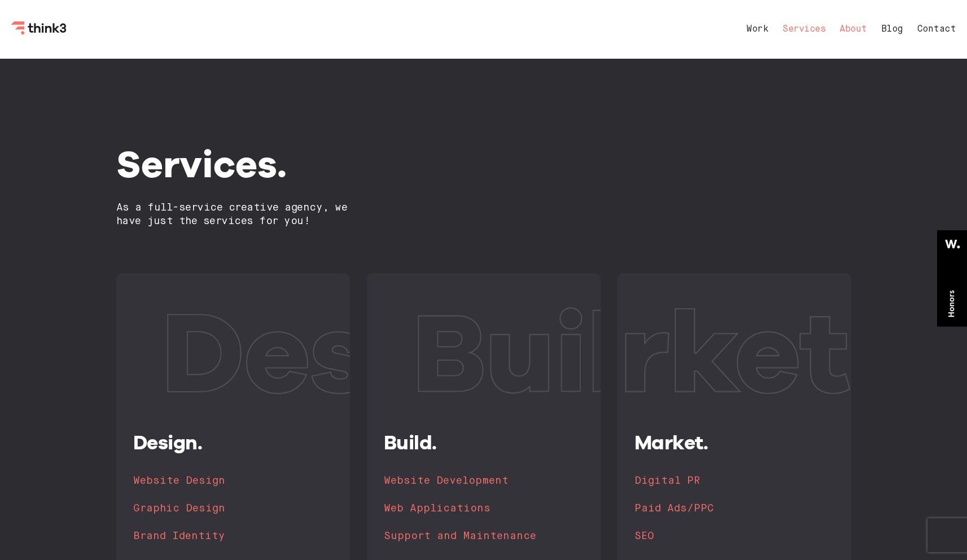 This screenshot has width=967, height=560. I want to click on span: Build., so click(411, 442).